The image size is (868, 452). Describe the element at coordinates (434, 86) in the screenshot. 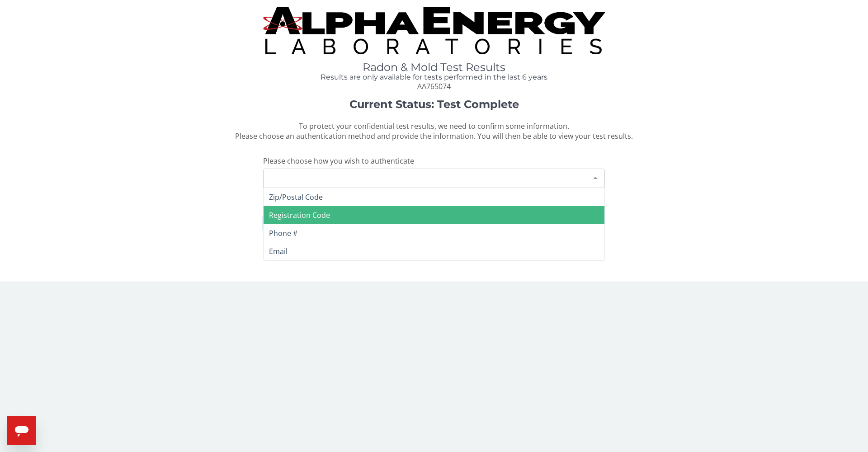

I see `span: AA765074` at that location.